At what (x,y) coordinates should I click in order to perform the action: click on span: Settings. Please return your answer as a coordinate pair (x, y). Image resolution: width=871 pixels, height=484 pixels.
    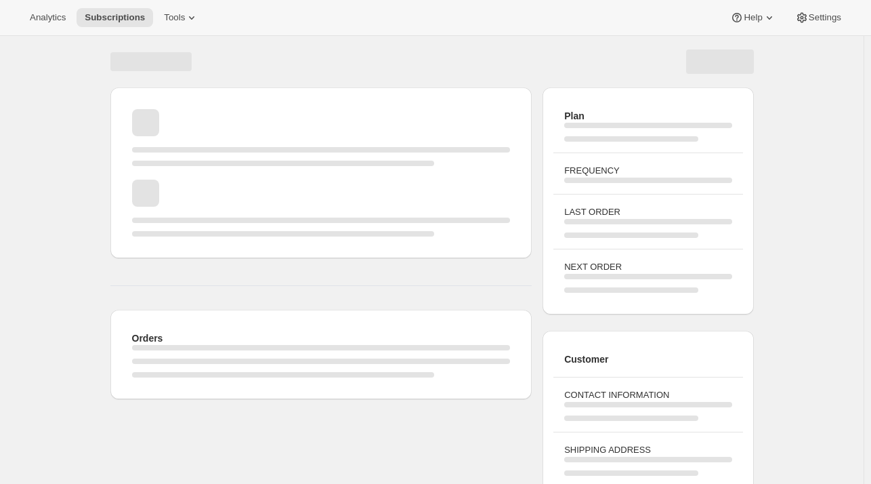
    Looking at the image, I should click on (825, 18).